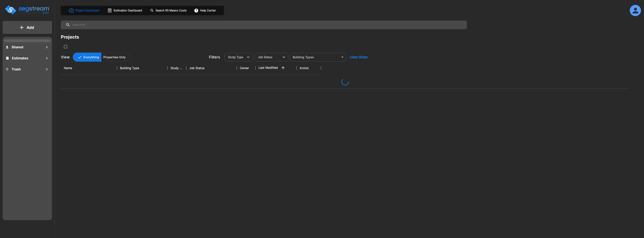 This screenshot has width=644, height=238. Describe the element at coordinates (359, 57) in the screenshot. I see `button: Clear Filters` at that location.